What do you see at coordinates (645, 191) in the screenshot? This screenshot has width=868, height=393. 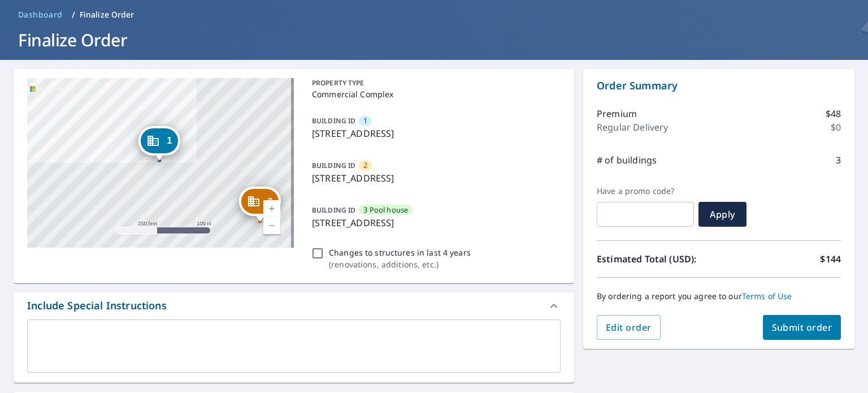 I see `label: Have a promo code?` at bounding box center [645, 191].